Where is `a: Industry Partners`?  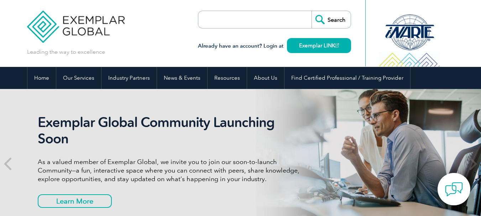 a: Industry Partners is located at coordinates (129, 78).